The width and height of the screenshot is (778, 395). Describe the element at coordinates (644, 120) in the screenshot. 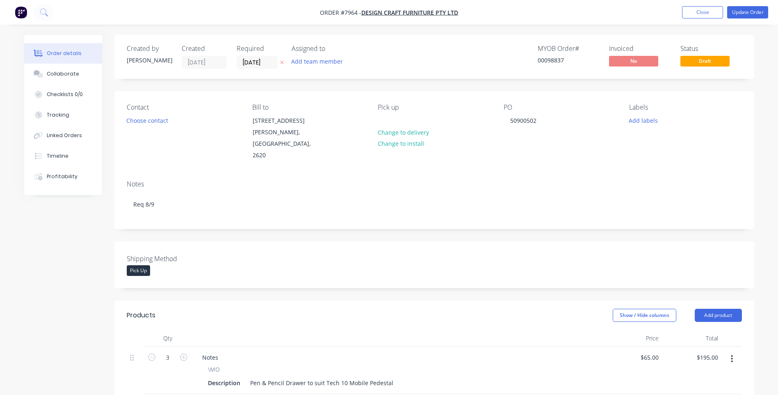

I see `button: Add labels` at that location.